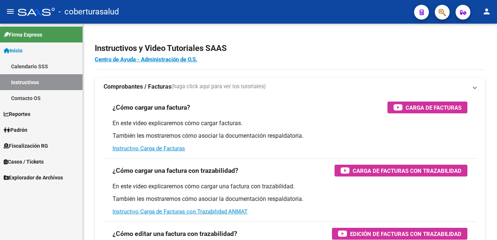 The image size is (497, 240). Describe the element at coordinates (290, 87) in the screenshot. I see `mat-expansion-panel-header: Comprobantes / Facturas(haga click aquí para ver los tutoriales)` at that location.